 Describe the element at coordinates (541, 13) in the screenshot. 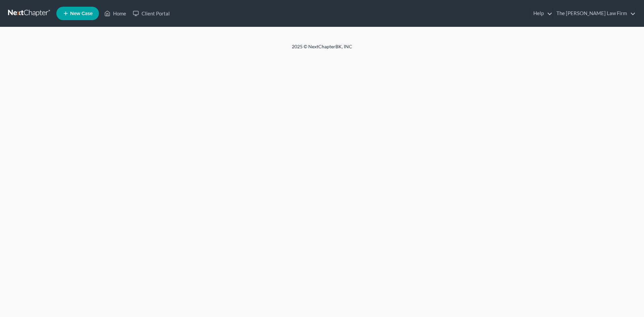

I see `a: Help` at that location.